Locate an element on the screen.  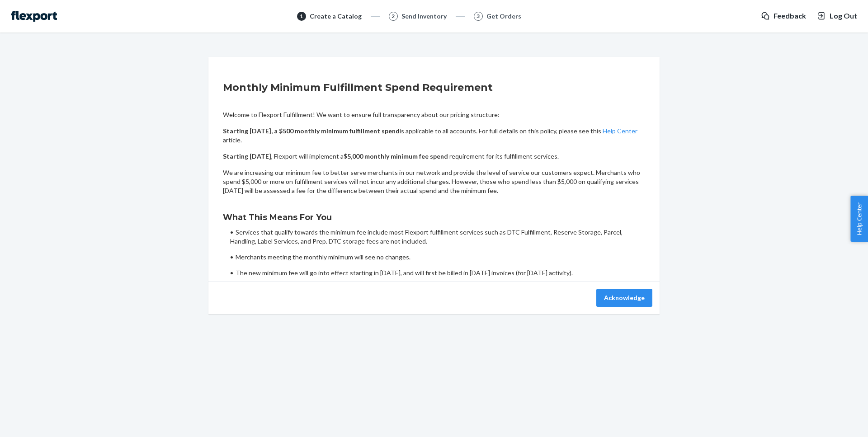
a: Feedback is located at coordinates (784, 16).